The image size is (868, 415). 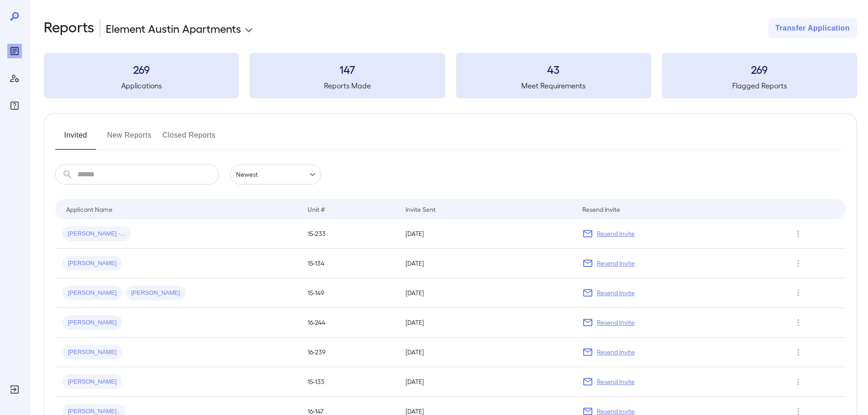 What do you see at coordinates (349, 293) in the screenshot?
I see `td: 15-149` at bounding box center [349, 293].